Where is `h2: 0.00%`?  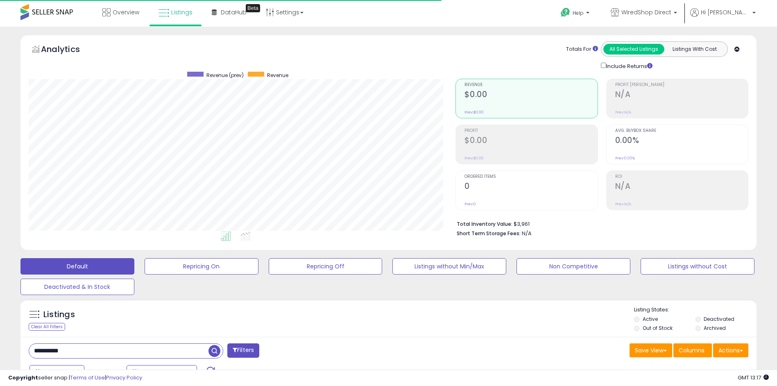
h2: 0.00% is located at coordinates (682, 141).